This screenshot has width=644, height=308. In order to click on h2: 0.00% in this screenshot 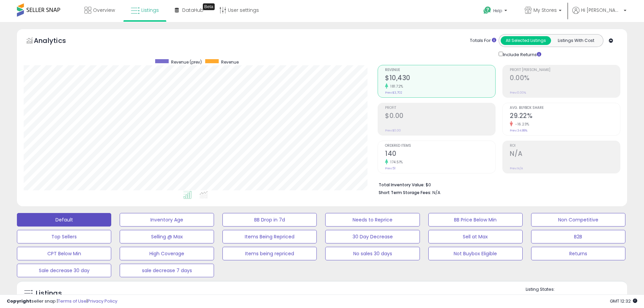, I will do `click(565, 79)`.